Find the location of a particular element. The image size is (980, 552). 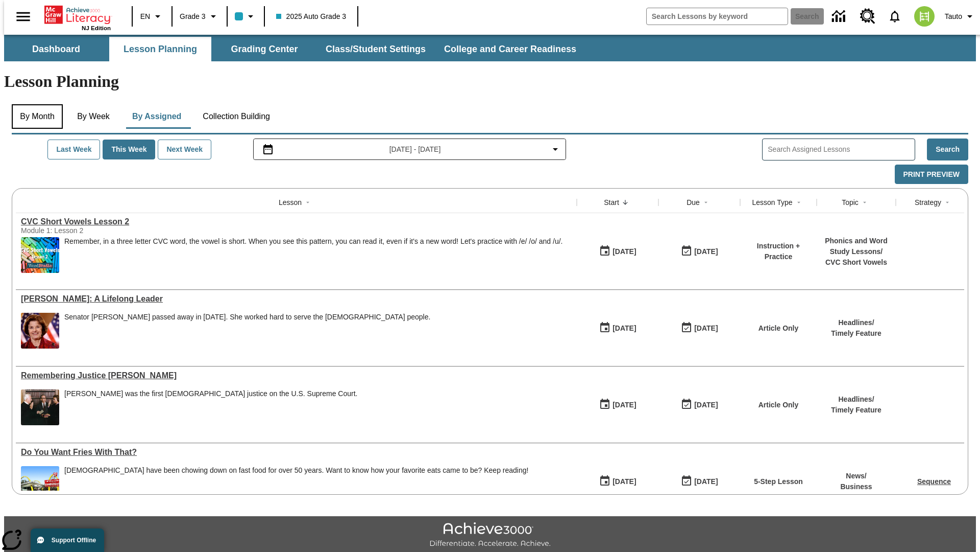

p: News / is located at coordinates (856, 475).